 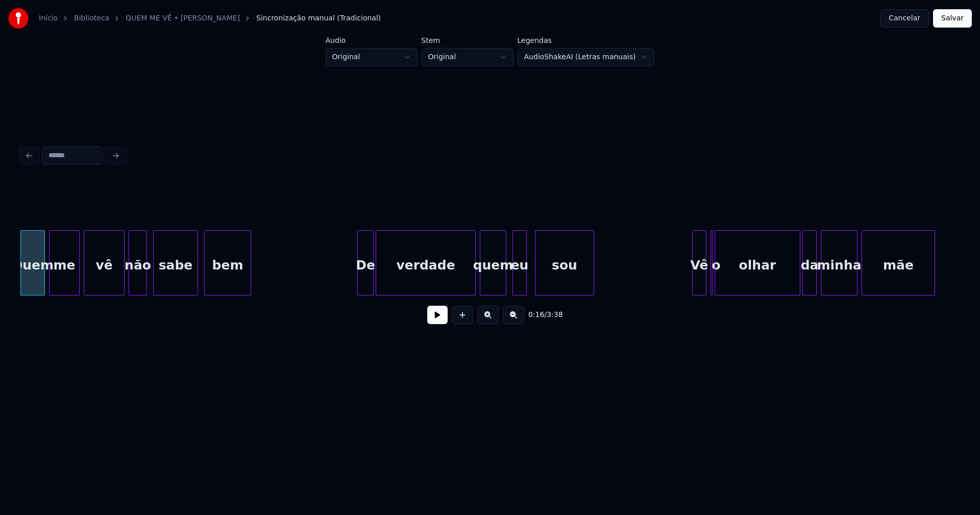 I want to click on label: Stem, so click(x=468, y=40).